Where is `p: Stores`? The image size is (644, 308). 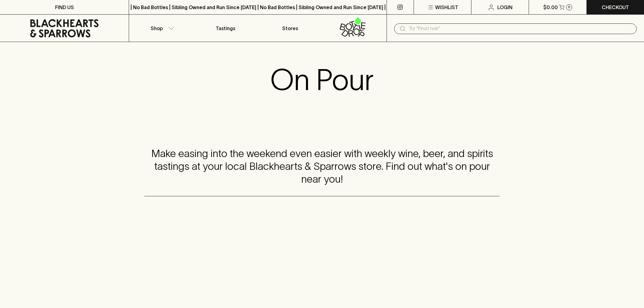
p: Stores is located at coordinates (290, 28).